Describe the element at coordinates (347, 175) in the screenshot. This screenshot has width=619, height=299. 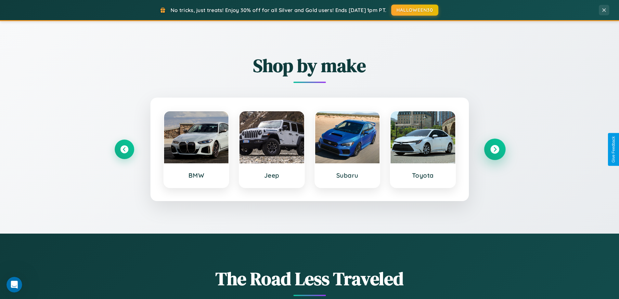
I see `h3: Subaru` at that location.